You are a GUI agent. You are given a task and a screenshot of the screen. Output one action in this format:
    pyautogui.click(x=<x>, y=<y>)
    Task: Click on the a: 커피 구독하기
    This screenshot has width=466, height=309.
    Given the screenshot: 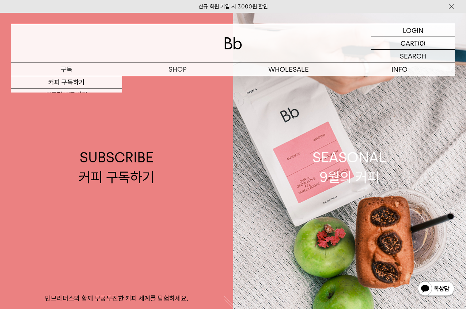 What is the action you would take?
    pyautogui.click(x=67, y=82)
    